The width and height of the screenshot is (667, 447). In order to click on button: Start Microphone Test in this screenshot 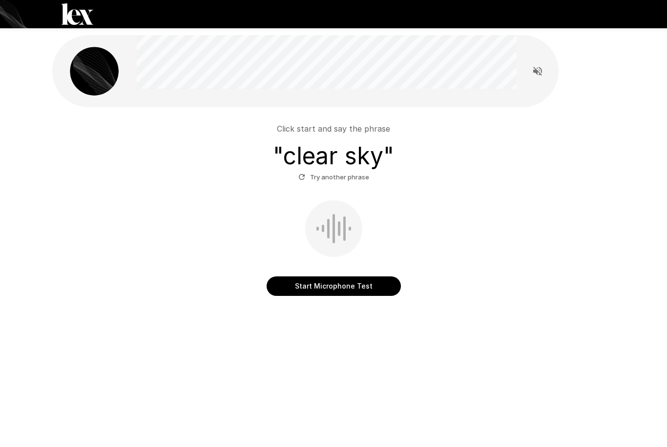, I will do `click(333, 286)`.